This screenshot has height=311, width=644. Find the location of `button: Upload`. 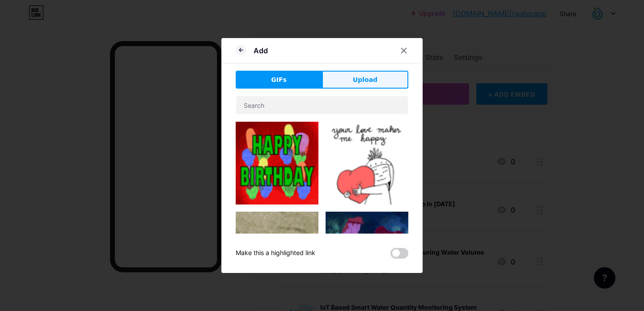

button: Upload is located at coordinates (365, 80).